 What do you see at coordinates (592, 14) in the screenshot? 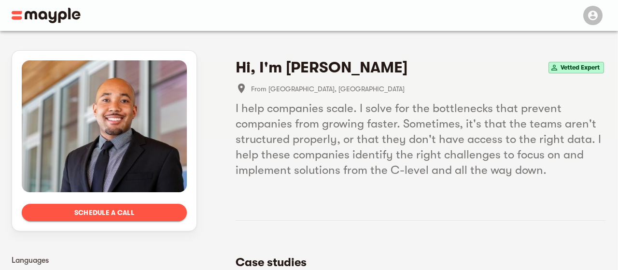
I see `span: Menu` at bounding box center [592, 14].